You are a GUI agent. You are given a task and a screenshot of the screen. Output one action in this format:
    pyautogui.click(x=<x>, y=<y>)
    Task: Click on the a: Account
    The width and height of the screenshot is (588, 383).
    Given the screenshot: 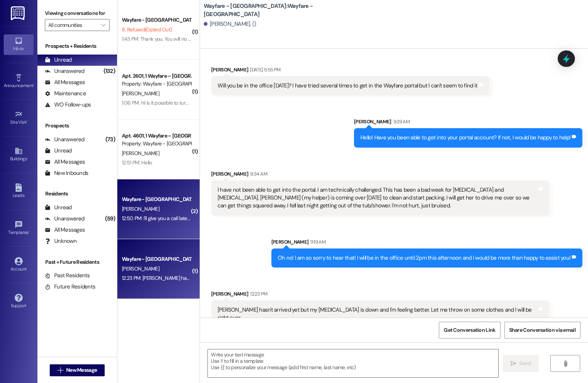 What is the action you would take?
    pyautogui.click(x=18, y=265)
    